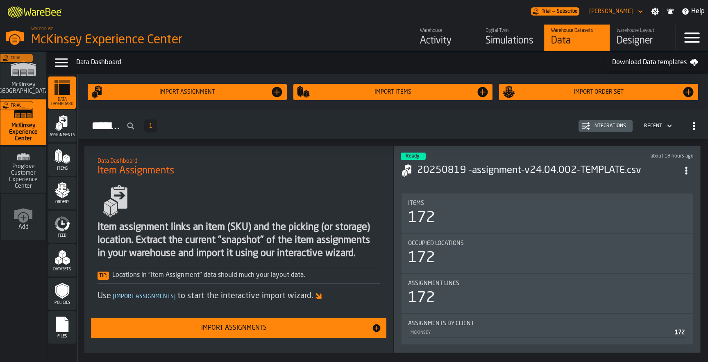 This screenshot has height=362, width=708. I want to click on a: link-to-/wh/i/99265d59-bd42-4a33-a5fd-483dee362034/pricing/, so click(555, 11).